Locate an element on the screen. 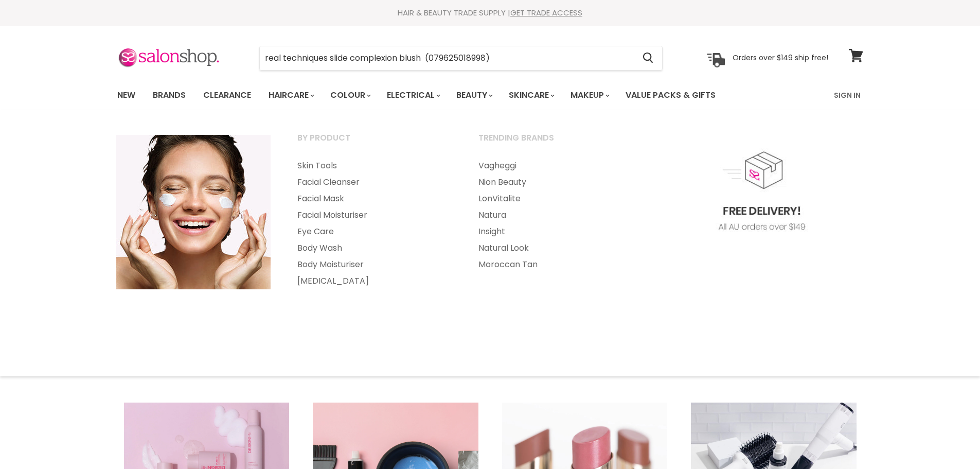 The width and height of the screenshot is (980, 469). a: Trending Brands is located at coordinates (555, 143).